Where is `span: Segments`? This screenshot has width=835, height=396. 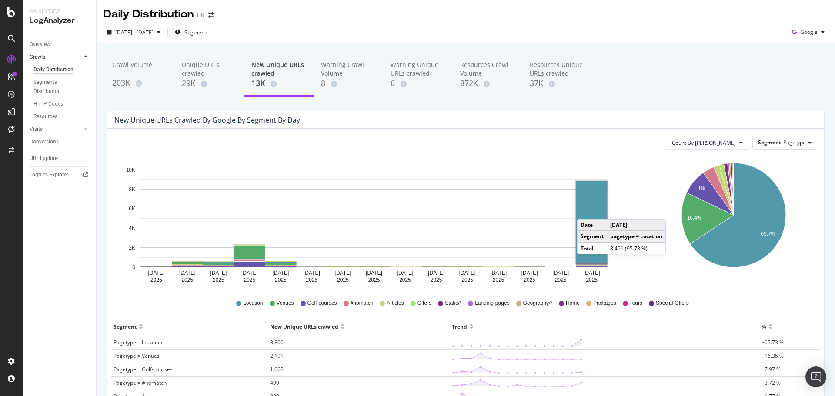
span: Segments is located at coordinates (197, 32).